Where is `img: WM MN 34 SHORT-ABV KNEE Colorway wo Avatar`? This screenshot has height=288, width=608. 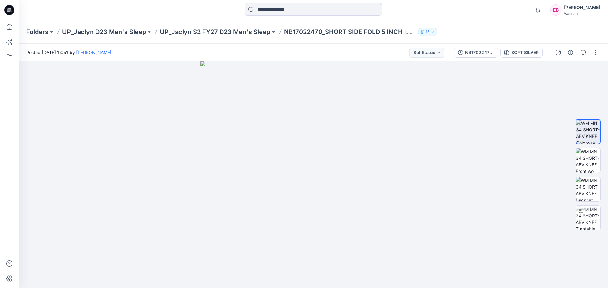
img: WM MN 34 SHORT-ABV KNEE Colorway wo Avatar is located at coordinates (588, 131).